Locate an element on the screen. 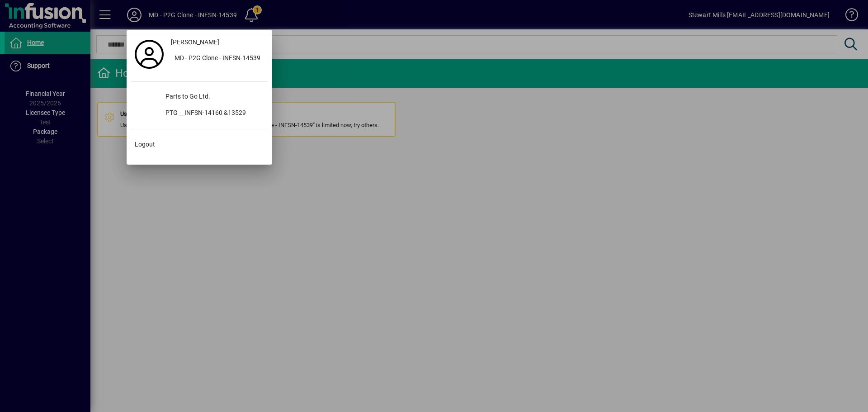 The height and width of the screenshot is (412, 868). div: MD - P2G Clone - INFSN-14539 is located at coordinates (218, 59).